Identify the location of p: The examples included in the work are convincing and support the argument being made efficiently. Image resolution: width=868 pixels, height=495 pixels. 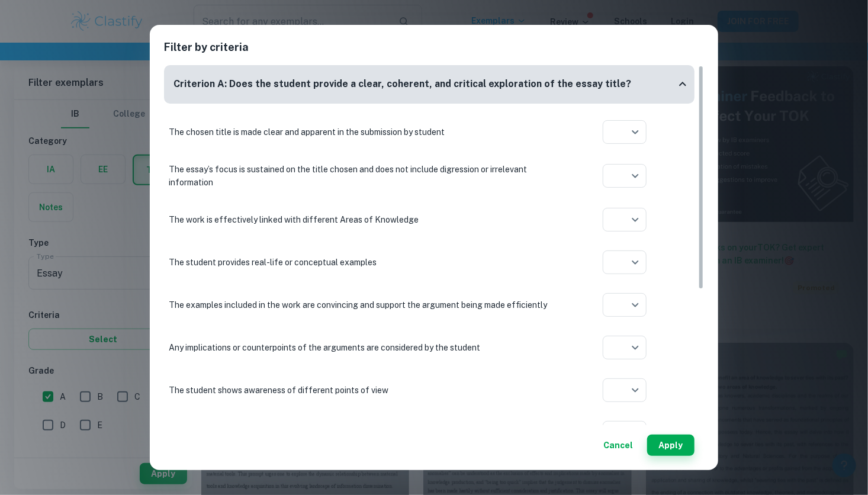
(364, 305).